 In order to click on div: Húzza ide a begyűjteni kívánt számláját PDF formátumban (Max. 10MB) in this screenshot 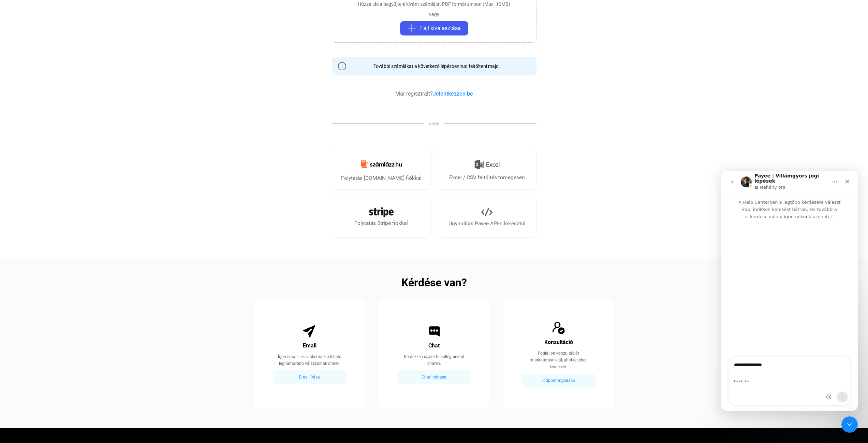, I will do `click(434, 5)`.